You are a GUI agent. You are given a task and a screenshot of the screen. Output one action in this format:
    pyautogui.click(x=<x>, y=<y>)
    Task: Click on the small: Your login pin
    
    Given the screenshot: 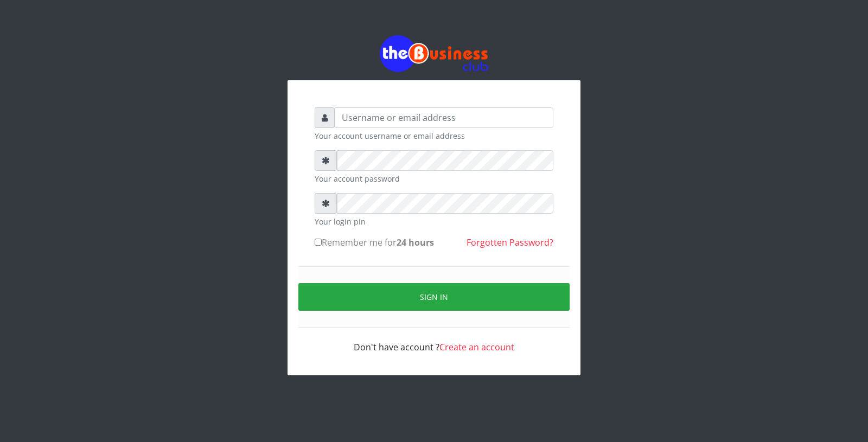 What is the action you would take?
    pyautogui.click(x=434, y=221)
    